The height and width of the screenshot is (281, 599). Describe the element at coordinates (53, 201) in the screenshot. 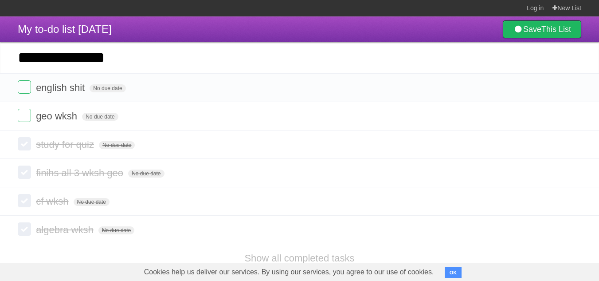

I see `span: cf wksh` at that location.